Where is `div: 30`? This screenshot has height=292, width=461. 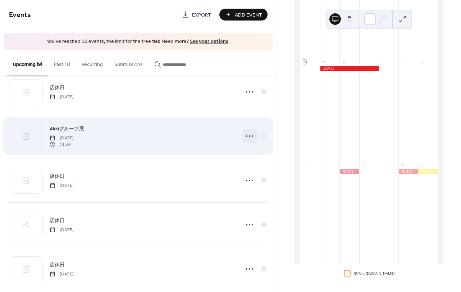
div: 30 is located at coordinates (344, 62).